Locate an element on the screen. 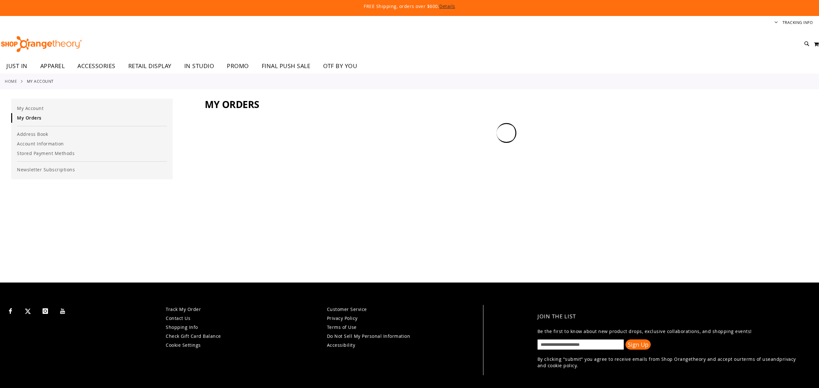  a: Home is located at coordinates (11, 81).